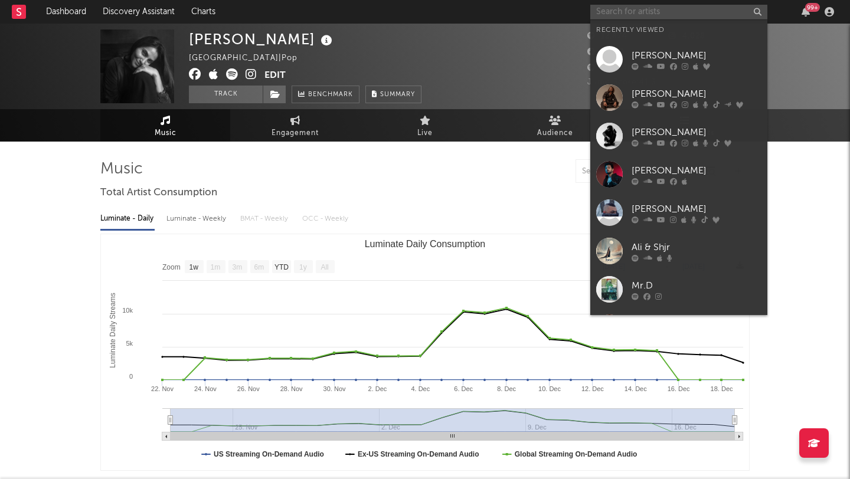 The height and width of the screenshot is (479, 850). I want to click on span: Summary, so click(397, 94).